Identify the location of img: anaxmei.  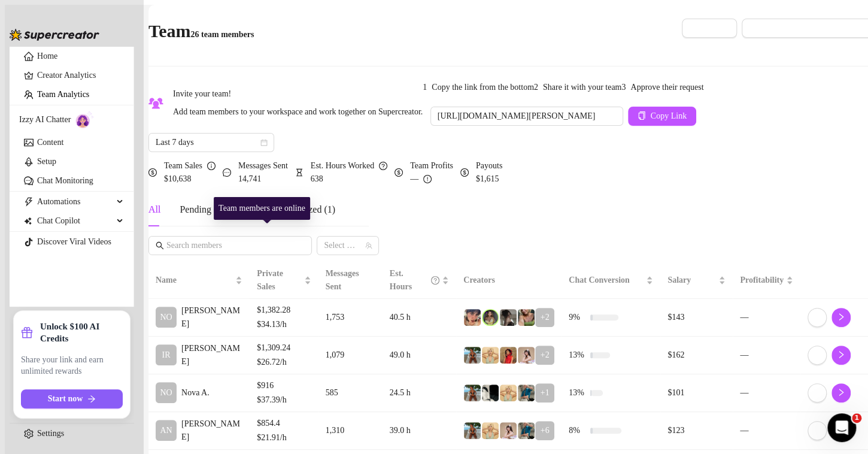
(526, 355).